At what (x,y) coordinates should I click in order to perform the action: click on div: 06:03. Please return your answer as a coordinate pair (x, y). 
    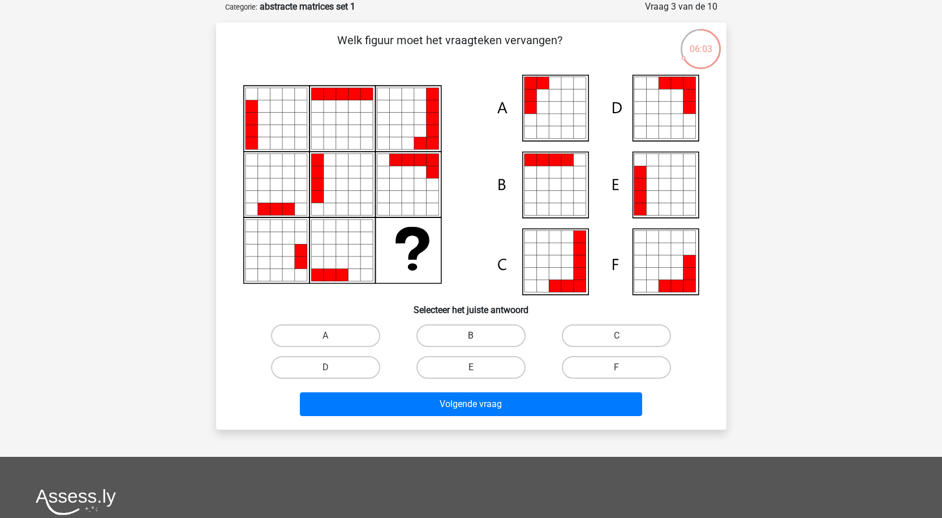
    Looking at the image, I should click on (701, 42).